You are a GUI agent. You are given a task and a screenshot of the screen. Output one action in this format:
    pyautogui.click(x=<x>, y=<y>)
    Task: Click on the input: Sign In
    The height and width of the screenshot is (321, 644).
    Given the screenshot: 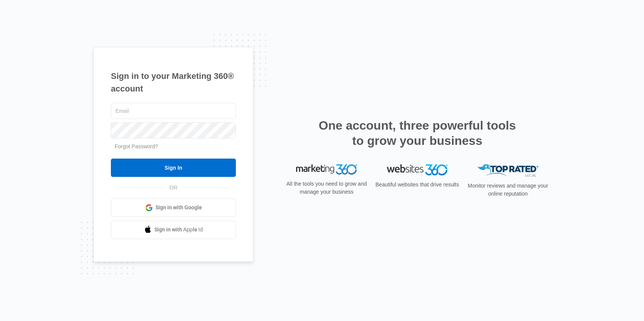 What is the action you would take?
    pyautogui.click(x=173, y=167)
    